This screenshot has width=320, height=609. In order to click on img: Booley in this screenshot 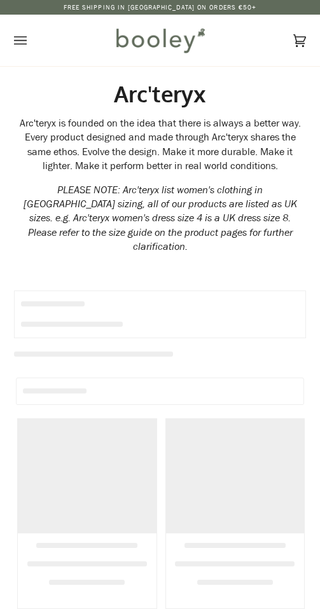, I will do `click(160, 40)`.